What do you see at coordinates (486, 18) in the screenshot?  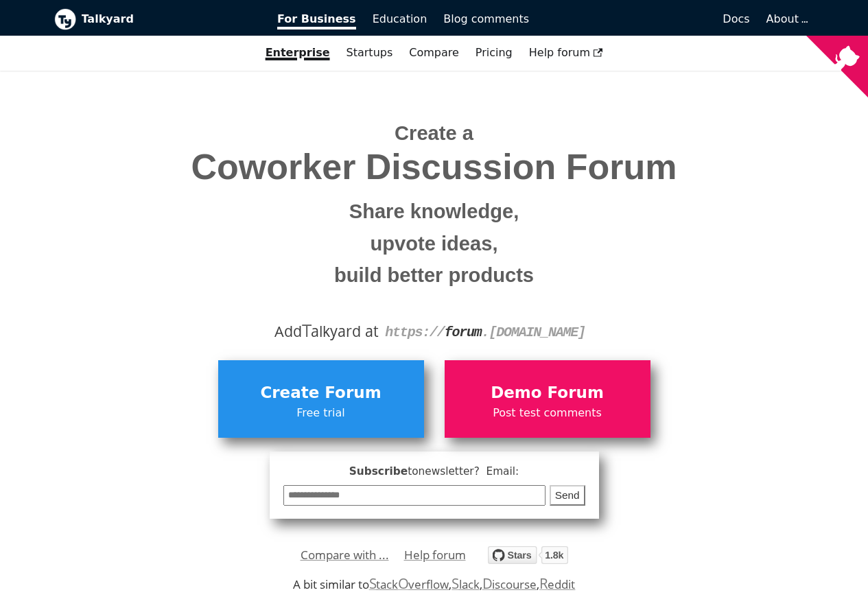 I see `span: Blog comments` at bounding box center [486, 18].